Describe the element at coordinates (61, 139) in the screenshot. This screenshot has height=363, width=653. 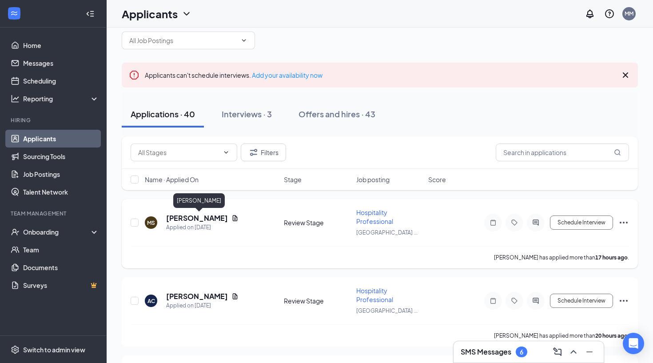
I see `a: Applicants` at that location.